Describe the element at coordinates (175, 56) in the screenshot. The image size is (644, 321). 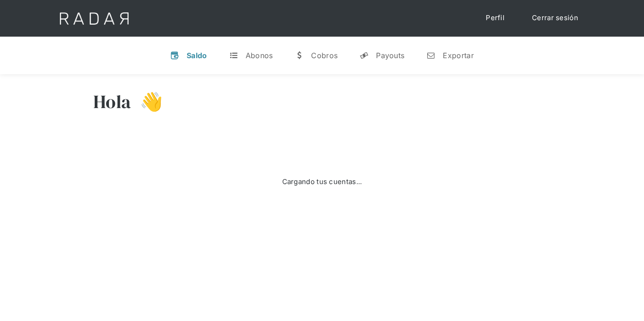
I see `div: v` at that location.